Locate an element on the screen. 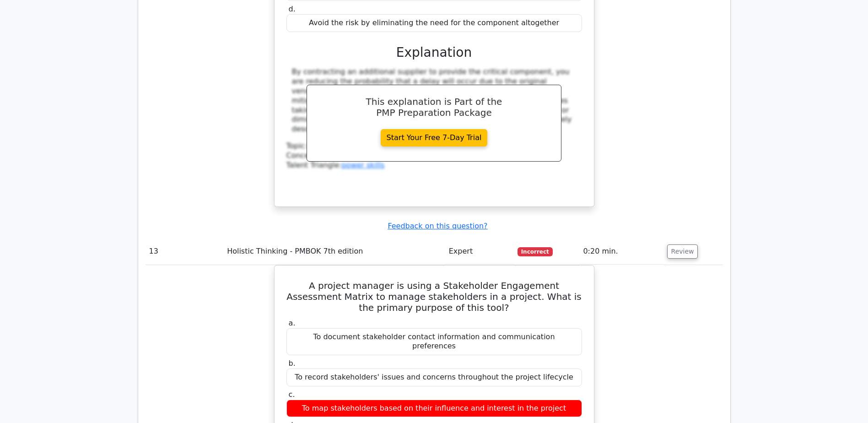 This screenshot has height=423, width=868. a: Feedback on this question? is located at coordinates (438, 226).